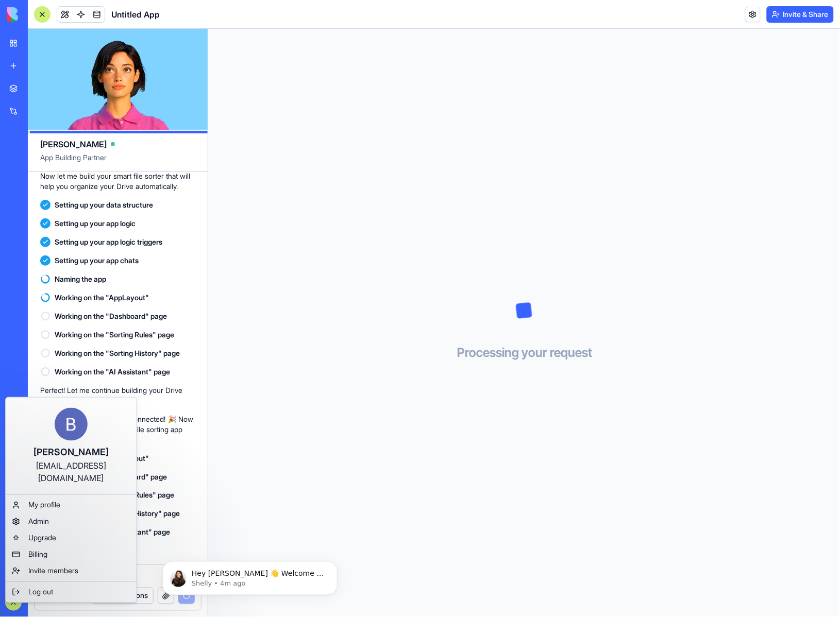 This screenshot has width=840, height=617. What do you see at coordinates (42, 538) in the screenshot?
I see `span: Upgrade` at bounding box center [42, 538].